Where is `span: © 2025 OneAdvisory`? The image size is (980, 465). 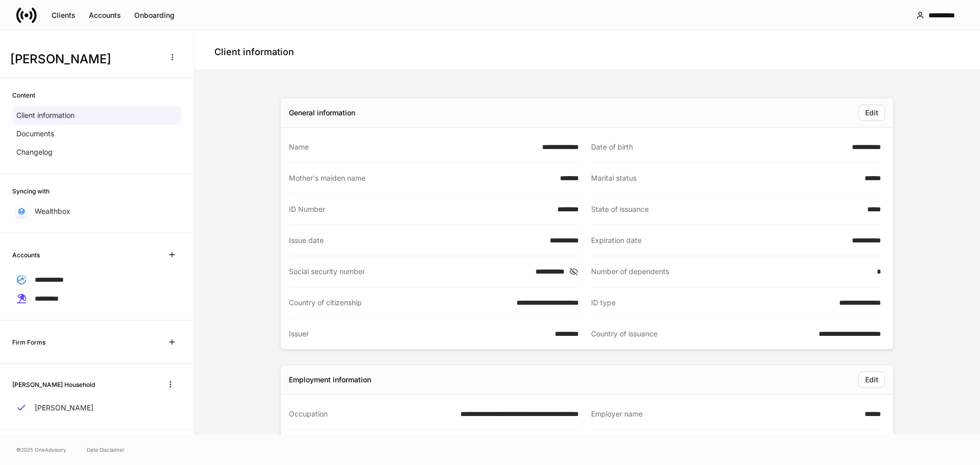
span: © 2025 OneAdvisory is located at coordinates (41, 449).